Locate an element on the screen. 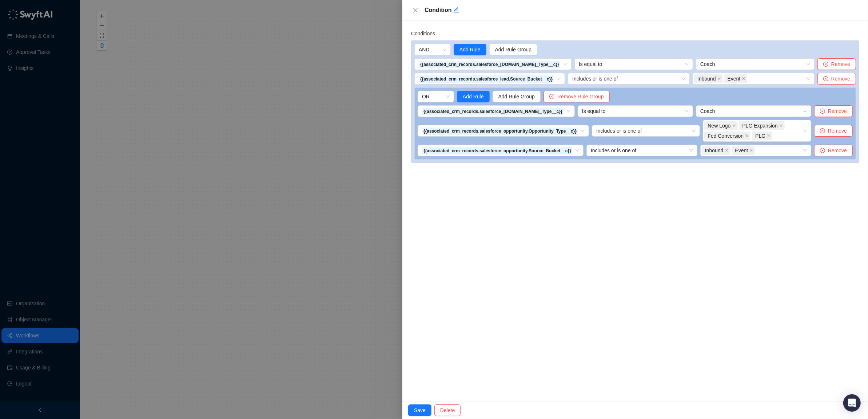  div: Query builder is located at coordinates (635, 102).